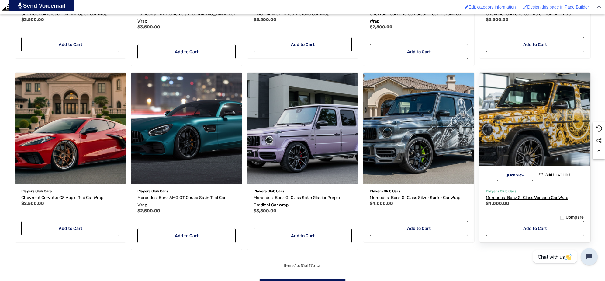 Image resolution: width=605 pixels, height=281 pixels. Describe the element at coordinates (528, 14) in the screenshot. I see `span: Chevrolet Corvette C8 Pastel Lilac Car Wrap` at that location.